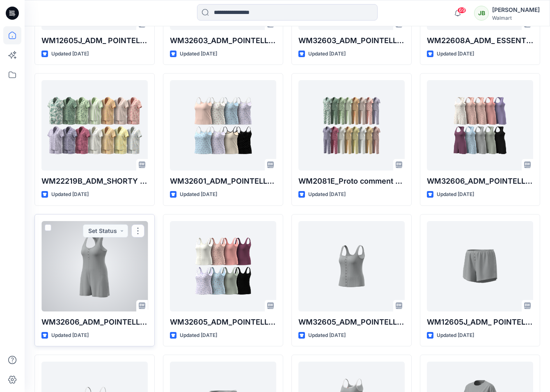 The image size is (550, 392). What do you see at coordinates (94, 125) in the screenshot?
I see `a: WM22219B_ADM_SHORTY NOTCH SET_COLORWAY` at bounding box center [94, 125].